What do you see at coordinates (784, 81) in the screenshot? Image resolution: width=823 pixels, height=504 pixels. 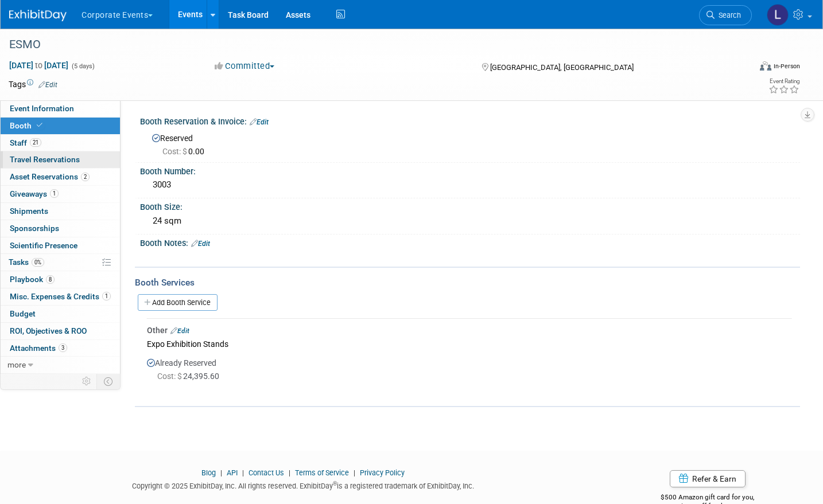 I see `div: Event Rating` at bounding box center [784, 81].